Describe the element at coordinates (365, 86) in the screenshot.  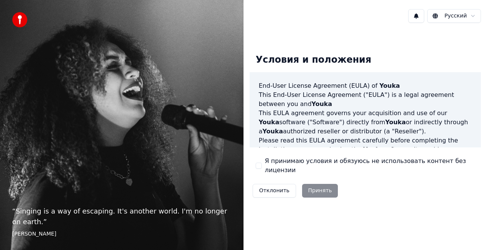
I see `h3: End-User License Agreement (EULA) of` at that location.